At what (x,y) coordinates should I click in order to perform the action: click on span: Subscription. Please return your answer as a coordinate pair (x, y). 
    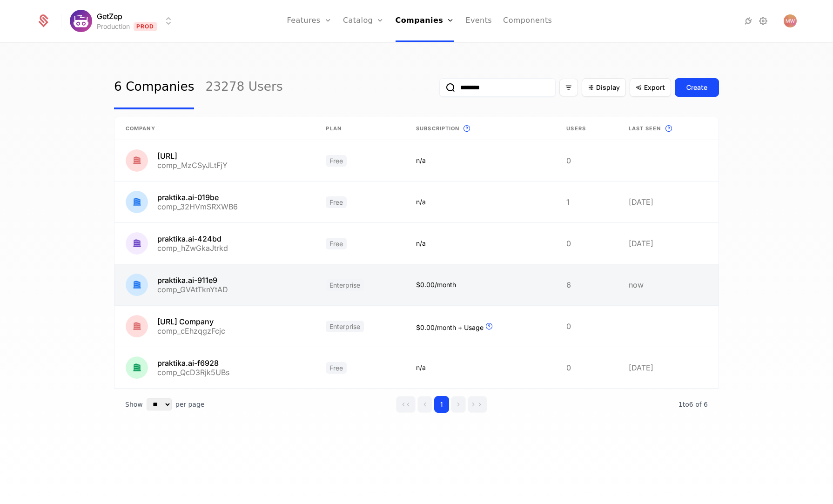
    Looking at the image, I should click on (437, 128).